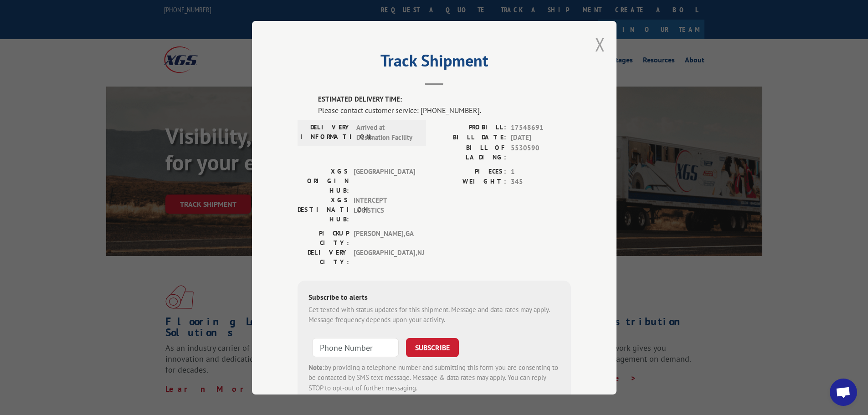 The image size is (868, 415). Describe the element at coordinates (434, 298) in the screenshot. I see `div: Subscribe to alerts` at that location.